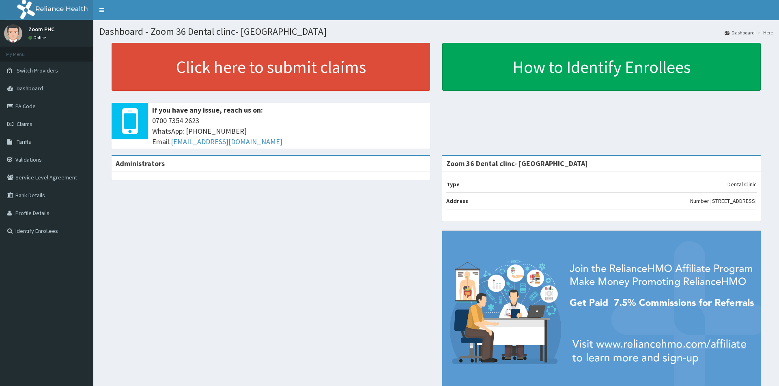  Describe the element at coordinates (457, 201) in the screenshot. I see `b: Address` at that location.